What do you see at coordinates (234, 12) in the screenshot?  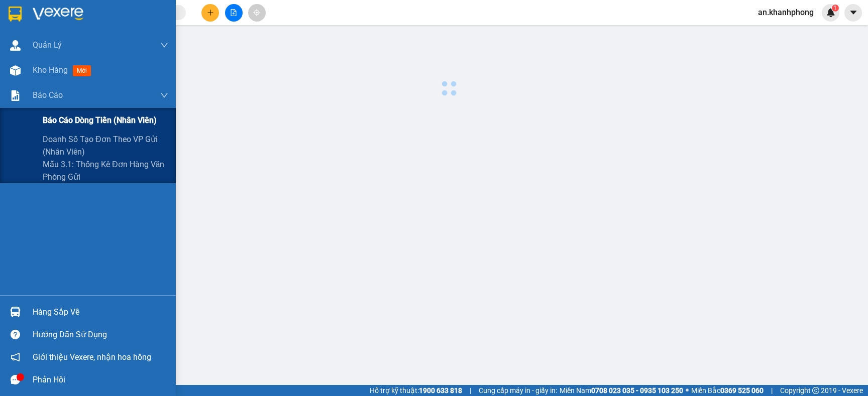 I see `span: file-add` at bounding box center [234, 12].